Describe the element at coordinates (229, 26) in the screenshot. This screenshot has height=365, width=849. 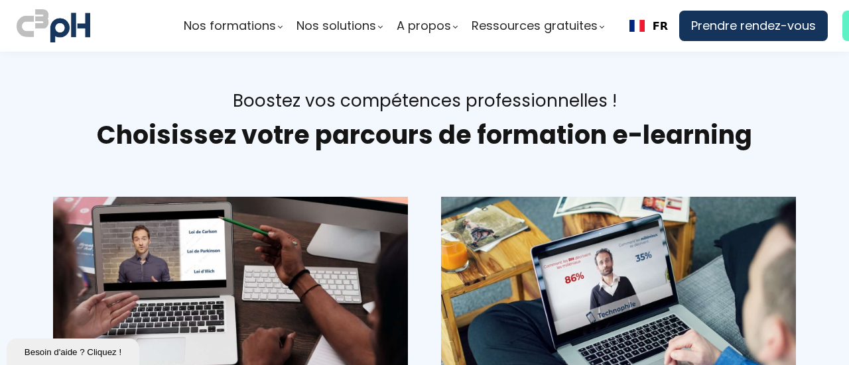
I see `span: Nos formations` at that location.